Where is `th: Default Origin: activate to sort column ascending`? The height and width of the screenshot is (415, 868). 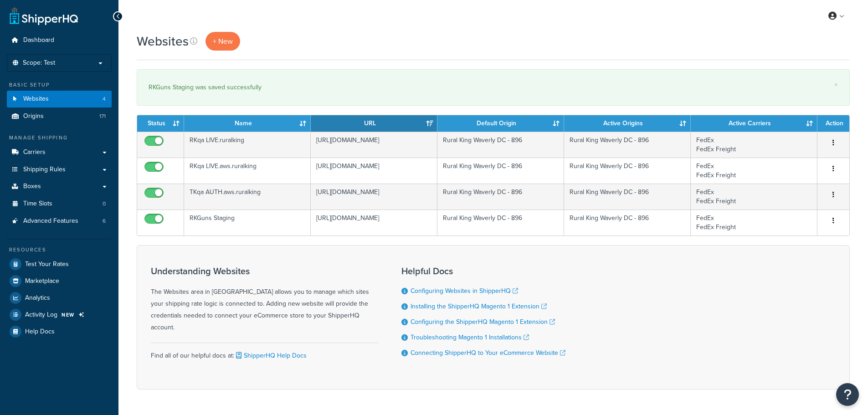
th: Default Origin: activate to sort column ascending is located at coordinates (501, 124).